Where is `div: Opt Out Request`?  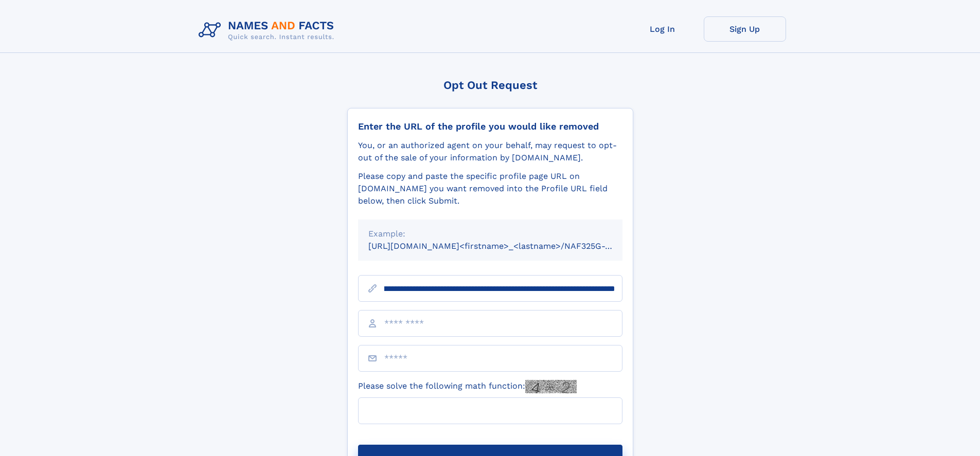
div: Opt Out Request is located at coordinates (490, 85).